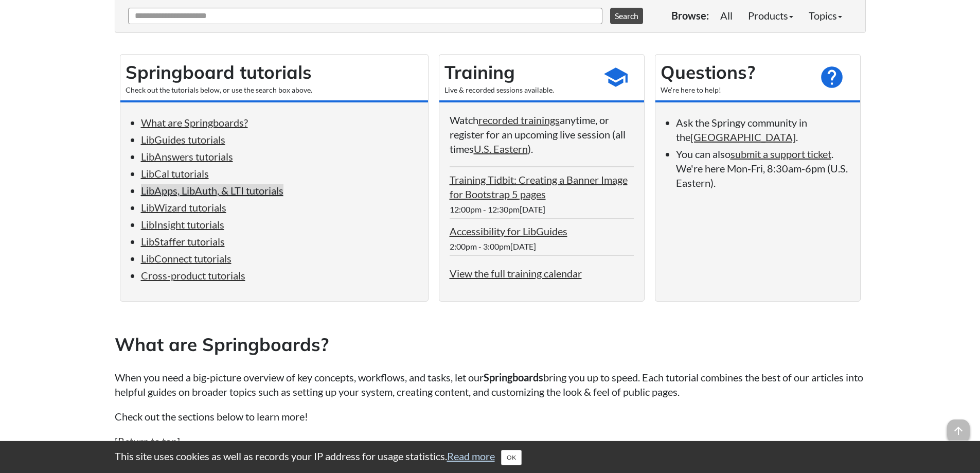 The height and width of the screenshot is (473, 980). What do you see at coordinates (183, 139) in the screenshot?
I see `a: LibGuides tutorials` at bounding box center [183, 139].